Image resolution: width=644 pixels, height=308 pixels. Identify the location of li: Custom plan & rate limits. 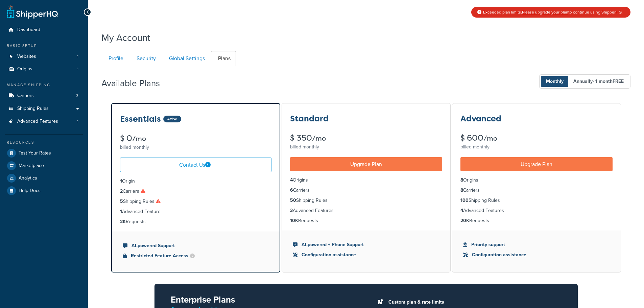
(474, 302).